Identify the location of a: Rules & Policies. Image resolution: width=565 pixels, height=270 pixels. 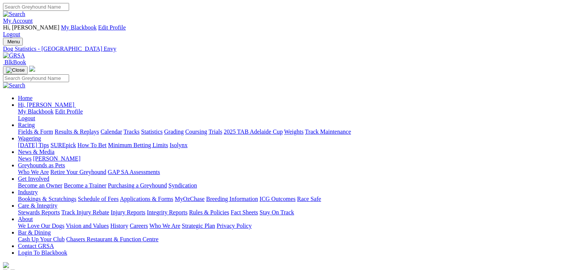
(209, 212).